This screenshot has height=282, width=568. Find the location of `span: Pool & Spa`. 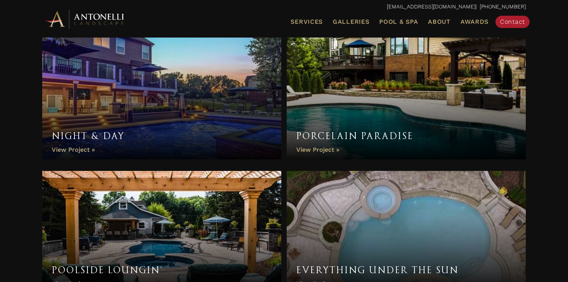

span: Pool & Spa is located at coordinates (398, 21).